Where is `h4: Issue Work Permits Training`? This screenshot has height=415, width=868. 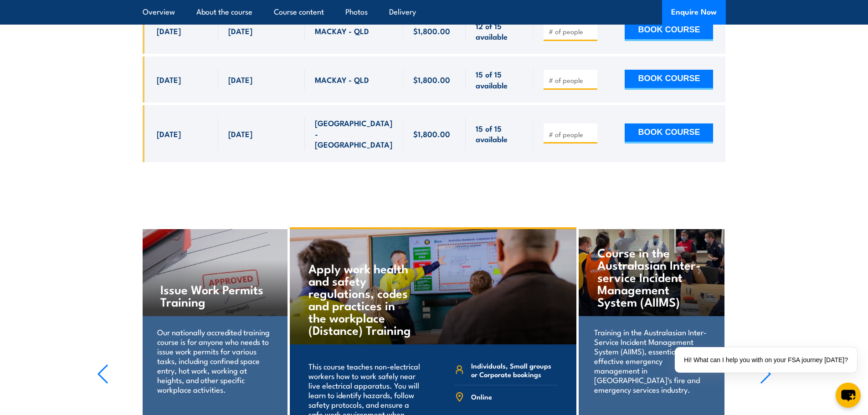
h4: Issue Work Permits Training is located at coordinates (214, 295).